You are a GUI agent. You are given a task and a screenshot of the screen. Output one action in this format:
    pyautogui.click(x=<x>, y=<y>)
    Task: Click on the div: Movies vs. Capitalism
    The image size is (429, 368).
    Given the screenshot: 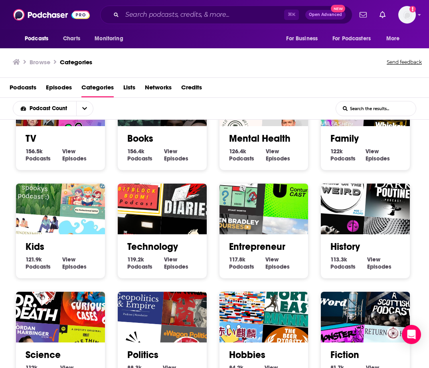 What is the action you would take?
    pyautogui.click(x=190, y=300)
    